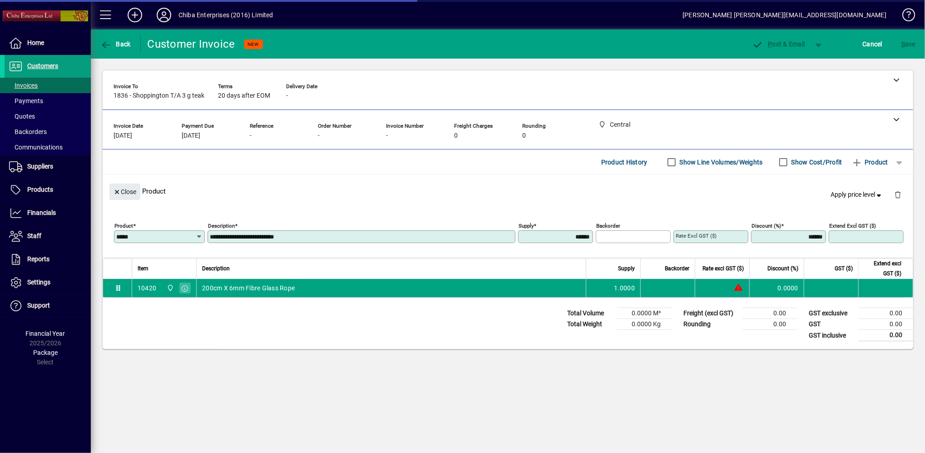 This screenshot has height=453, width=925. I want to click on a: Backorders, so click(48, 132).